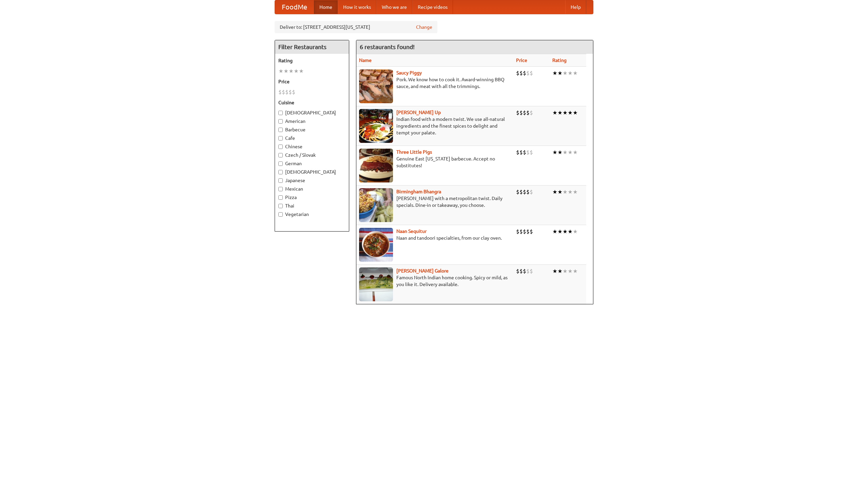  What do you see at coordinates (521, 60) in the screenshot?
I see `a: Price` at bounding box center [521, 60].